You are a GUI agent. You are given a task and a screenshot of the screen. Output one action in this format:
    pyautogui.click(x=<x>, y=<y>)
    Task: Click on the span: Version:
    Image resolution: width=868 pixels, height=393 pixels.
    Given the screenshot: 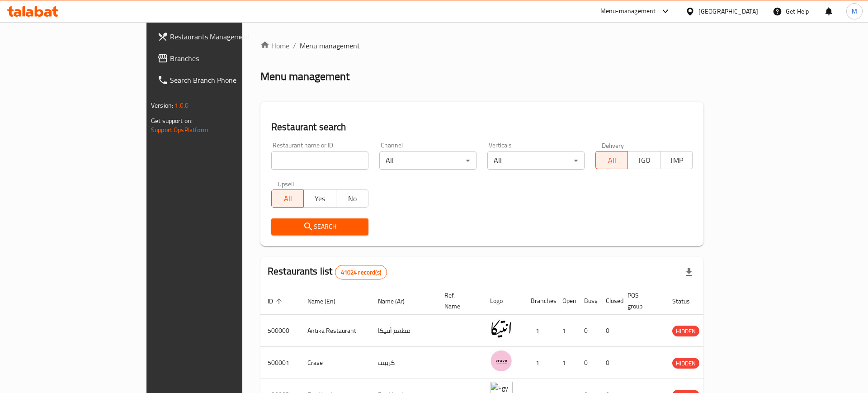 What is the action you would take?
    pyautogui.click(x=162, y=105)
    